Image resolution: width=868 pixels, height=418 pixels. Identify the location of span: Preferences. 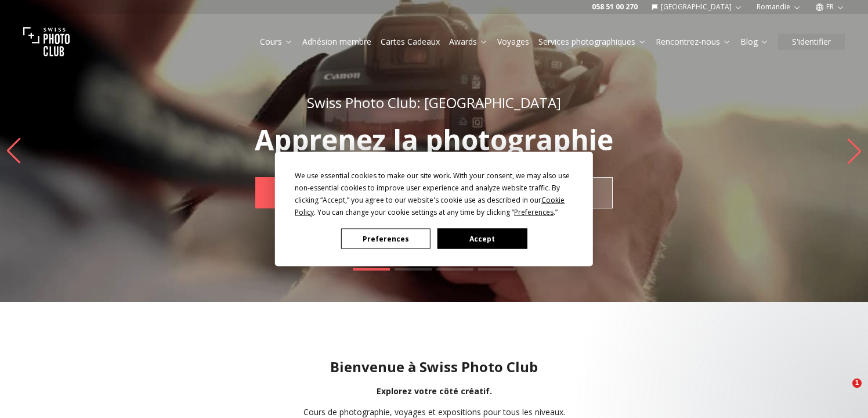
(534, 211).